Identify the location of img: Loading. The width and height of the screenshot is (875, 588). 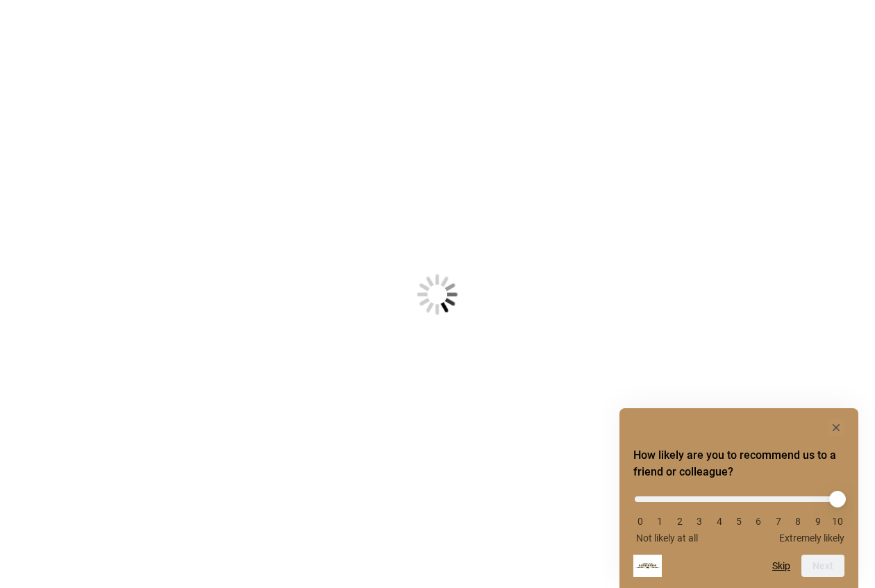
(438, 295).